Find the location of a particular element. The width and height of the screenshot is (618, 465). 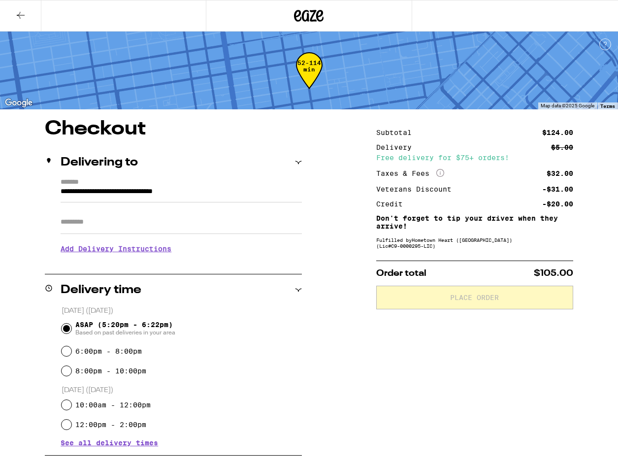

label: 12:00pm - 2:00pm is located at coordinates (111, 424).